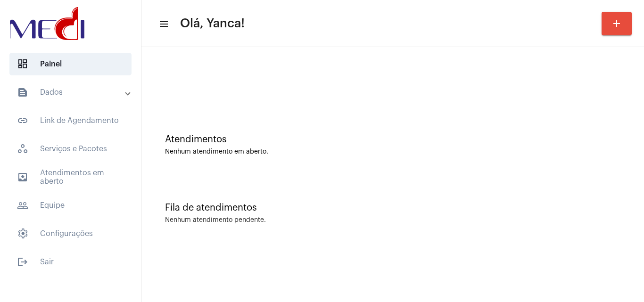 The width and height of the screenshot is (644, 302). What do you see at coordinates (215, 220) in the screenshot?
I see `div: Nenhum atendimento pendente.` at bounding box center [215, 220].